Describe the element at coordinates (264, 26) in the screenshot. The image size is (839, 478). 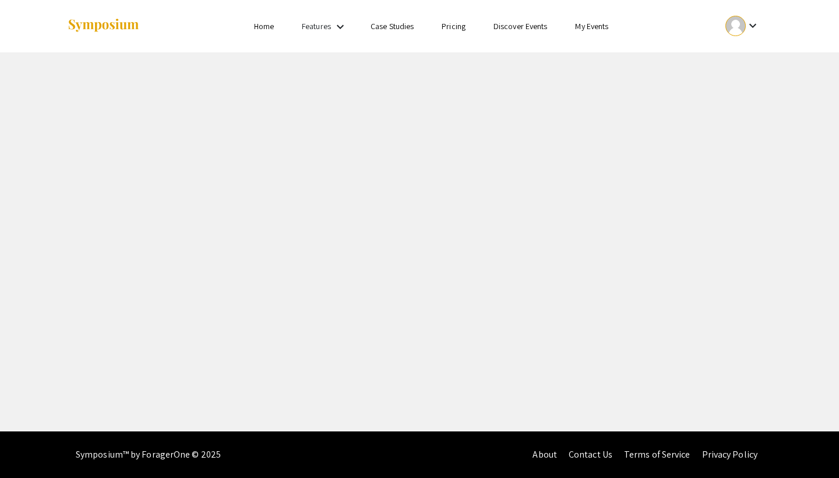
I see `a: Home` at that location.